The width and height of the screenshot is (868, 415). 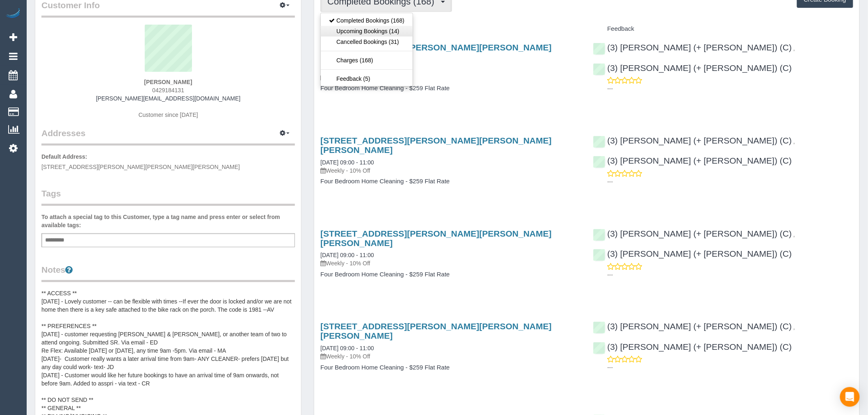 I want to click on span: 0429184131, so click(x=168, y=91).